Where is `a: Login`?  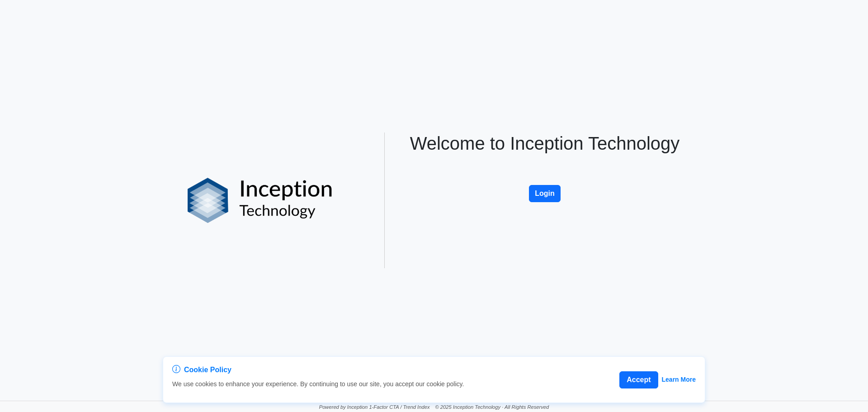 a: Login is located at coordinates (545, 179).